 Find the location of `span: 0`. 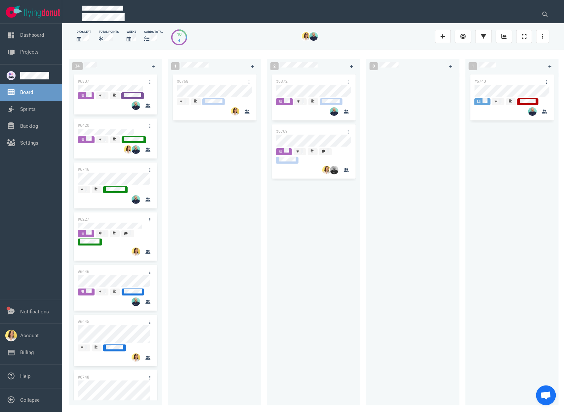

span: 0 is located at coordinates (374, 66).